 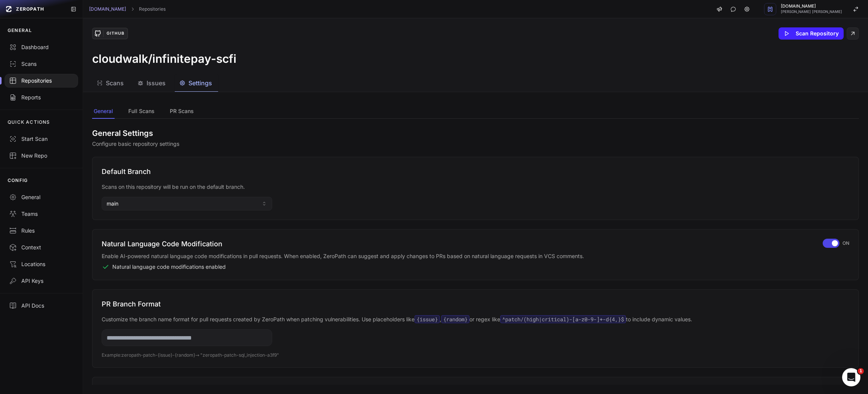 What do you see at coordinates (20, 30) in the screenshot?
I see `p: GENERAL` at bounding box center [20, 30].